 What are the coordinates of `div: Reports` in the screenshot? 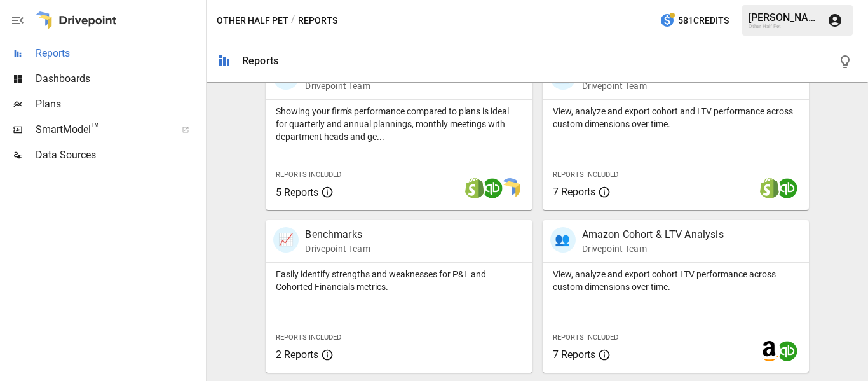 It's located at (260, 60).